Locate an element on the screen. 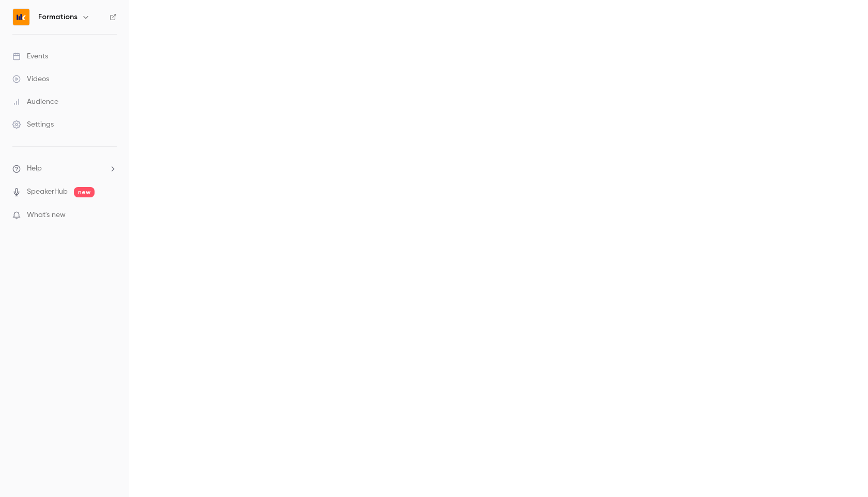 The height and width of the screenshot is (497, 868). span: new is located at coordinates (84, 192).